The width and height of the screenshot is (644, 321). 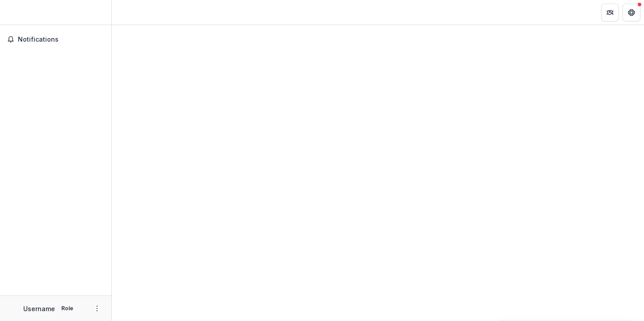 I want to click on span: Notifications, so click(x=61, y=40).